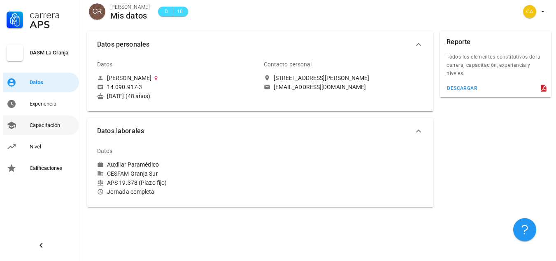 The width and height of the screenshot is (556, 261). Describe the element at coordinates (288, 64) in the screenshot. I see `div: Contacto personal` at that location.